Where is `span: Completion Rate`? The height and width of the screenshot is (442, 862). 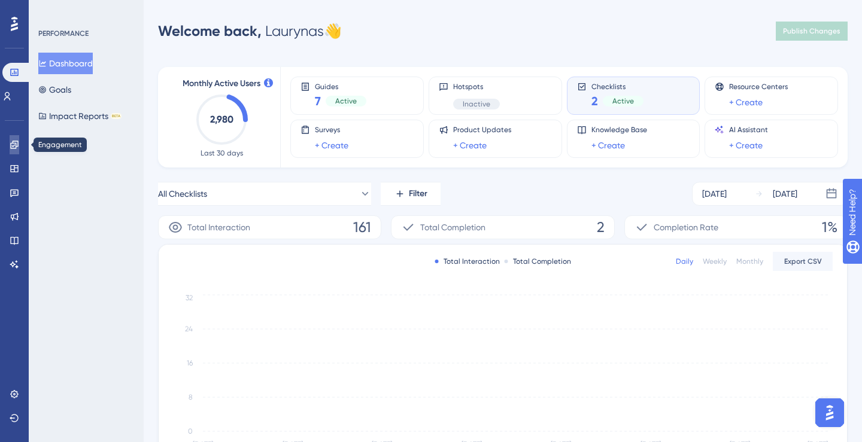 span: Completion Rate is located at coordinates (686, 227).